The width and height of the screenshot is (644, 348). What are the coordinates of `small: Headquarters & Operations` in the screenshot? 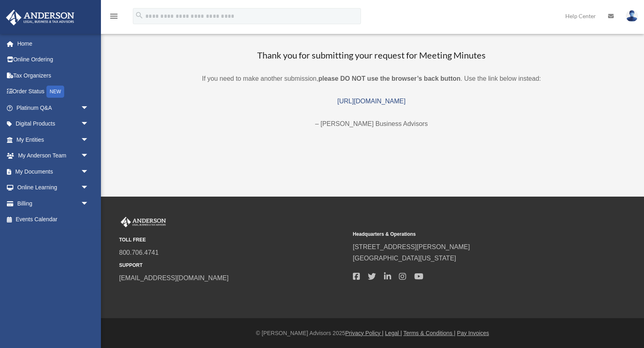 It's located at (467, 234).